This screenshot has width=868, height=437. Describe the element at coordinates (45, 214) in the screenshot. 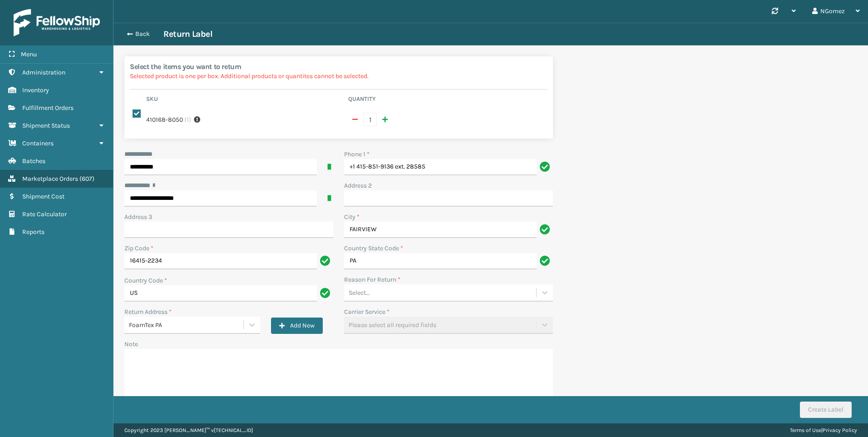

I see `span: Rate Calculator` at that location.